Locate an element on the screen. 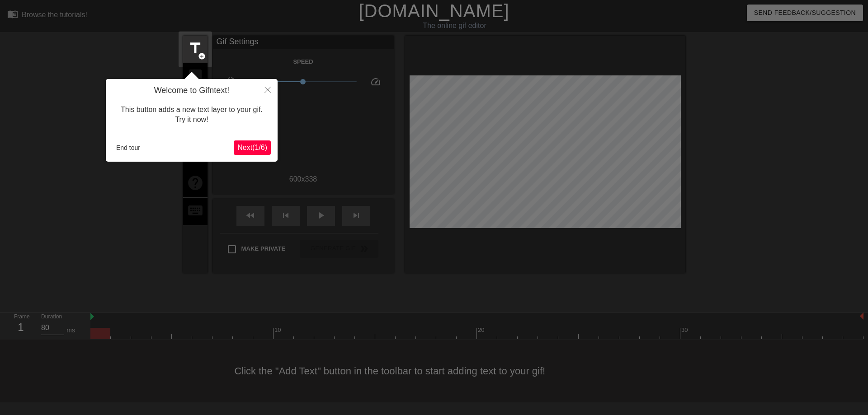  button: Next is located at coordinates (252, 148).